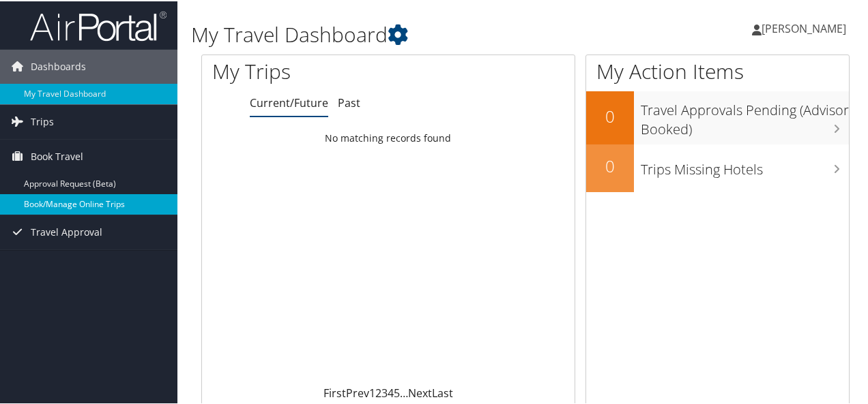  Describe the element at coordinates (442, 392) in the screenshot. I see `a: Last` at that location.